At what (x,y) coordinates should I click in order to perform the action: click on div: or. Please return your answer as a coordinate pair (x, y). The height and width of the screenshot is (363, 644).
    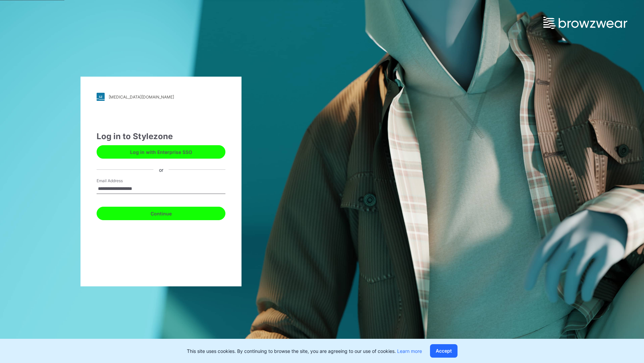
    Looking at the image, I should click on (161, 169).